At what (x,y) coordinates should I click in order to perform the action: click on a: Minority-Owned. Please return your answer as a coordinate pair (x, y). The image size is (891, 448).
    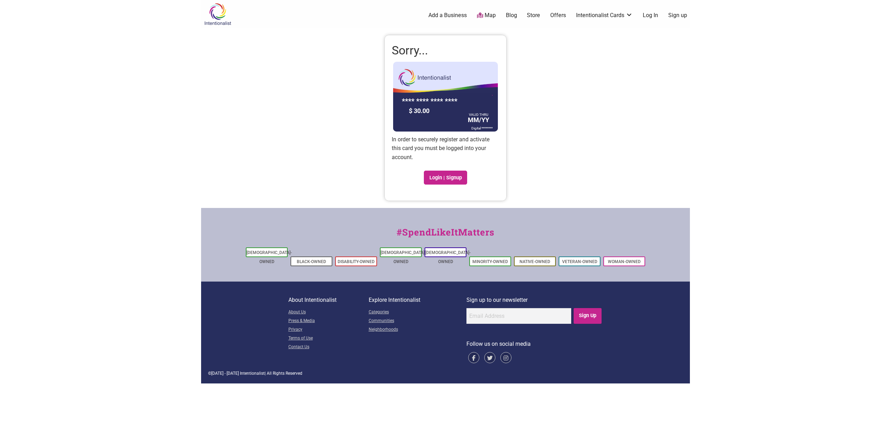
    Looking at the image, I should click on (490, 262).